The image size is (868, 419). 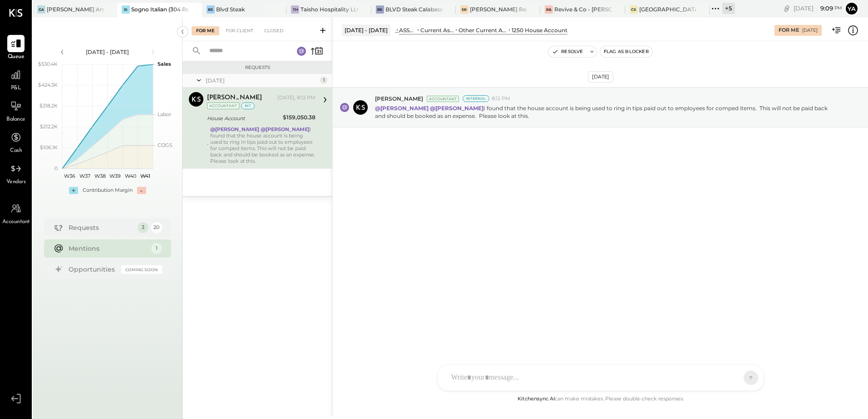 What do you see at coordinates (408, 30) in the screenshot?
I see `div: ASSETS` at bounding box center [408, 30].